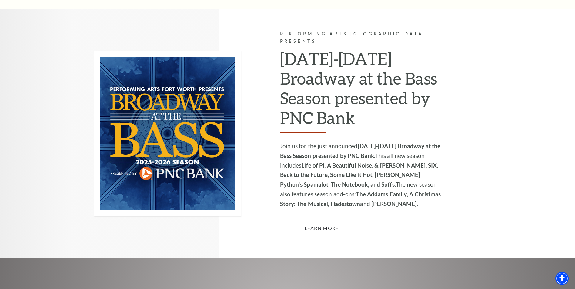 The width and height of the screenshot is (575, 289). I want to click on a: Learn More 2025-2026 Broadway at the Bass Season presented by PNC Bank, so click(322, 228).